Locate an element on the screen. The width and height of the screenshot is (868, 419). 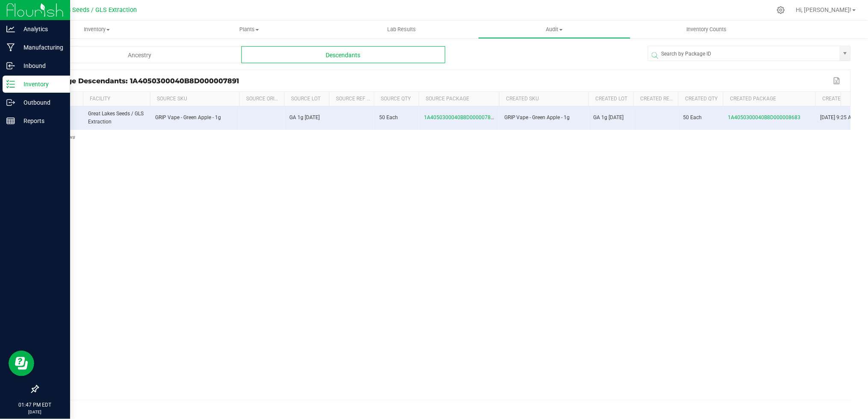
a: Inventory is located at coordinates (96, 29).